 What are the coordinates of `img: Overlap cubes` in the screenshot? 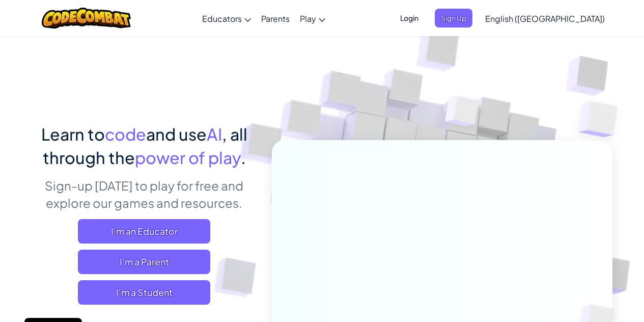 It's located at (462, 113).